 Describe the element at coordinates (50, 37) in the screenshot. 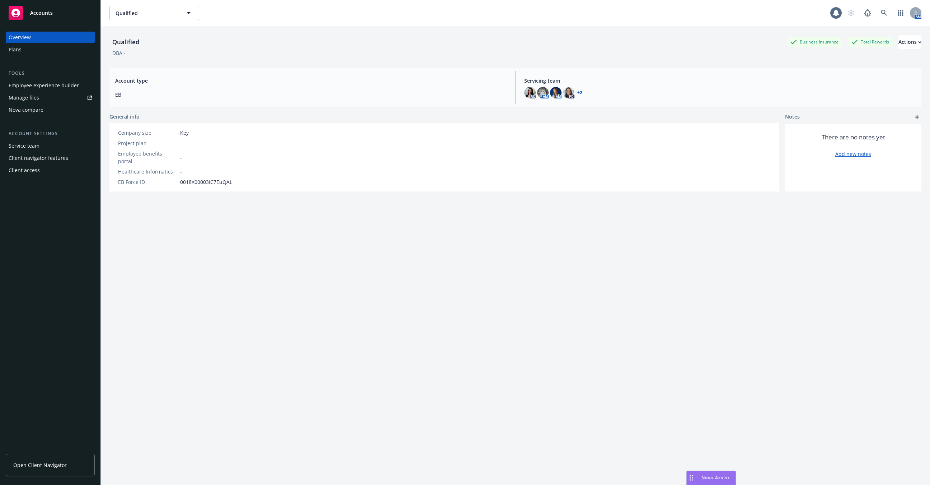

I see `a: Overview` at that location.